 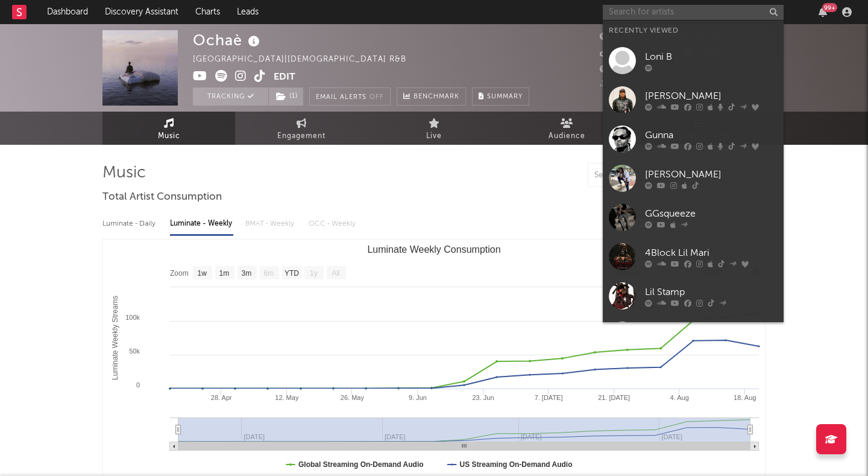 I want to click on input: Search by song name or URL, so click(x=652, y=175).